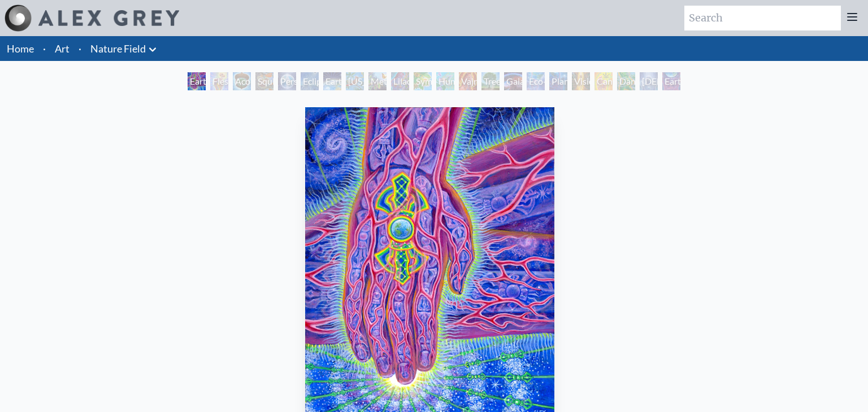 This screenshot has height=412, width=868. I want to click on div: Eco-Atlas, so click(536, 81).